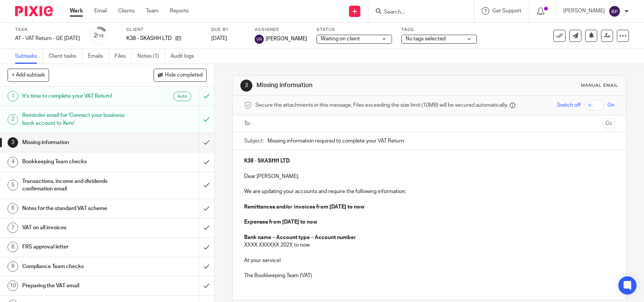 This screenshot has height=302, width=644. Describe the element at coordinates (281, 30) in the screenshot. I see `label: Assignee` at that location.